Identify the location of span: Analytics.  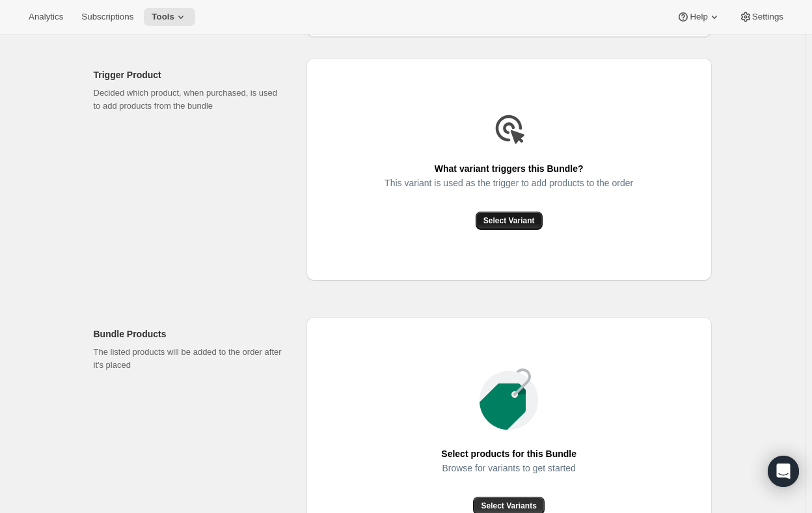
(46, 17).